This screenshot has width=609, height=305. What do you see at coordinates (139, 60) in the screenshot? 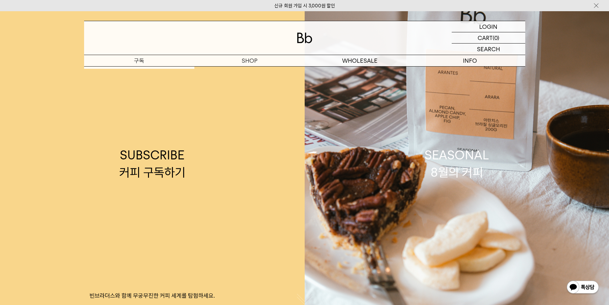
I see `p: 구독` at bounding box center [139, 60].